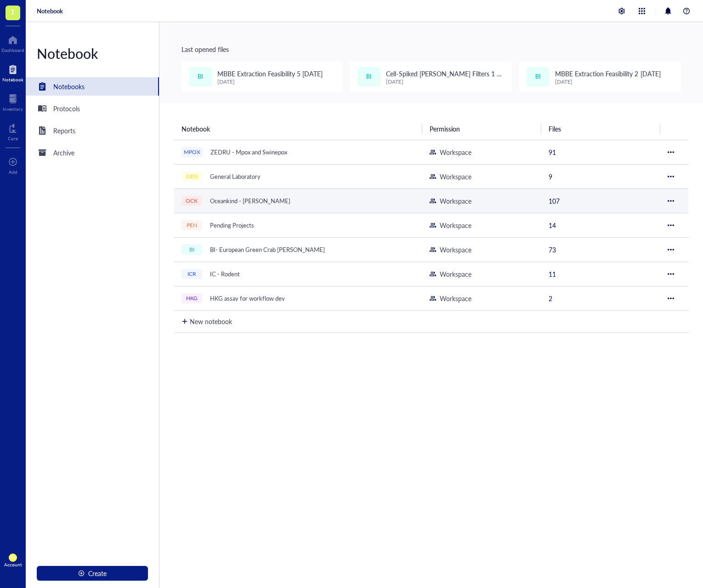 Image resolution: width=703 pixels, height=588 pixels. Describe the element at coordinates (13, 43) in the screenshot. I see `a: Dashboard` at that location.